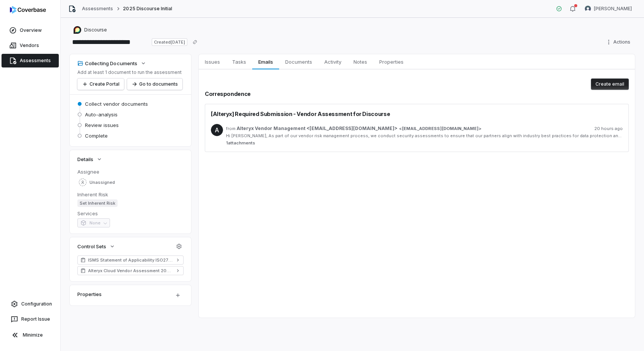 Image resolution: width=644 pixels, height=351 pixels. I want to click on span: 1 attachments, so click(424, 143).